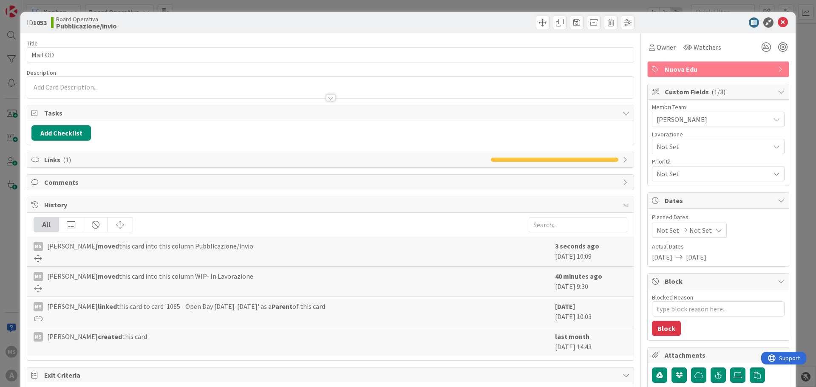 The width and height of the screenshot is (816, 387). What do you see at coordinates (578, 225) in the screenshot?
I see `input: Search...` at bounding box center [578, 225].